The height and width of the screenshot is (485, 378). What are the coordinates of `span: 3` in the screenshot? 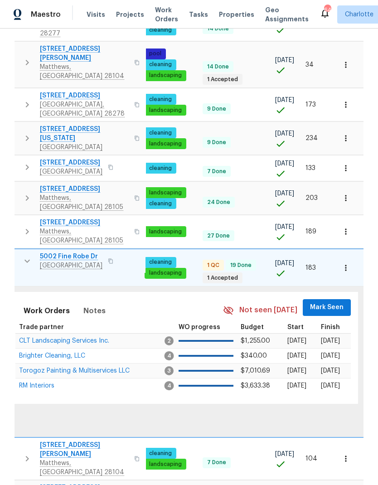 It's located at (169, 371).